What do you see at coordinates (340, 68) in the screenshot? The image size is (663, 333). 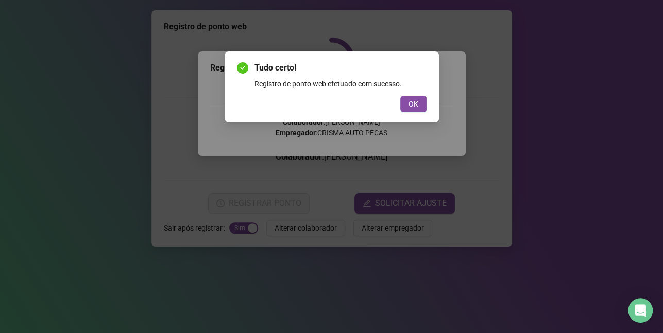 I see `span: Tudo certo!` at bounding box center [340, 68].